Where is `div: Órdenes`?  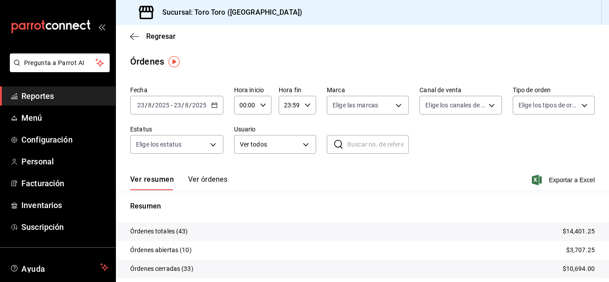 div: Órdenes is located at coordinates (147, 61).